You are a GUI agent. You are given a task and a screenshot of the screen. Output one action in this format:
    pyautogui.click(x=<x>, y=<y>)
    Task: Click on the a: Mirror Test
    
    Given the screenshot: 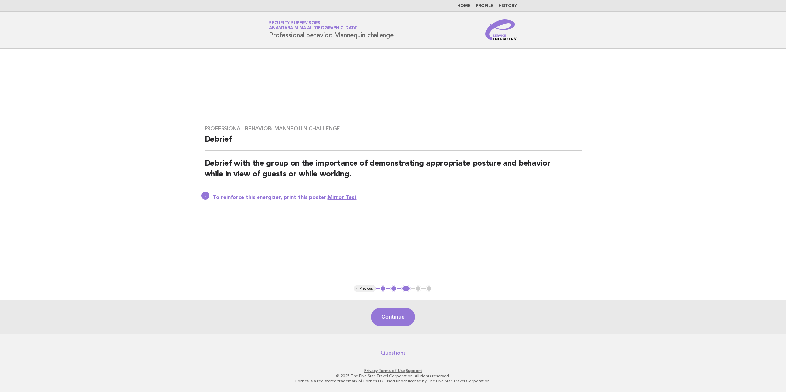 What is the action you would take?
    pyautogui.click(x=342, y=198)
    